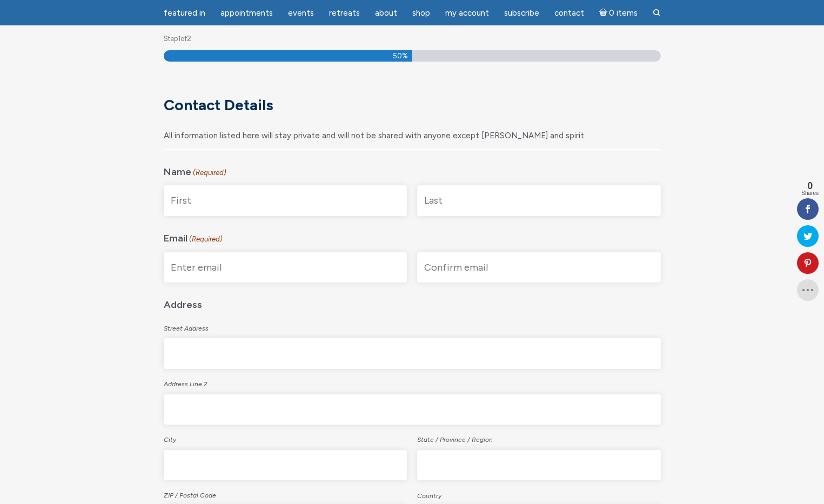  Describe the element at coordinates (184, 13) in the screenshot. I see `span: featured in` at that location.